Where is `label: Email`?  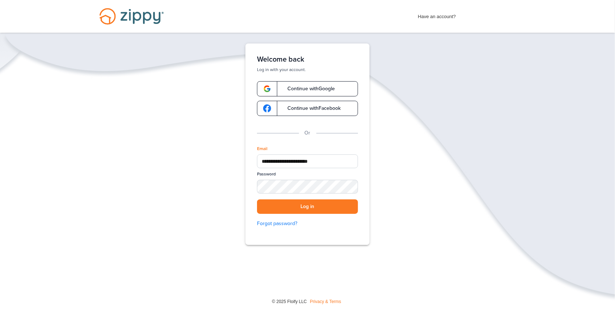 label: Email is located at coordinates (262, 148).